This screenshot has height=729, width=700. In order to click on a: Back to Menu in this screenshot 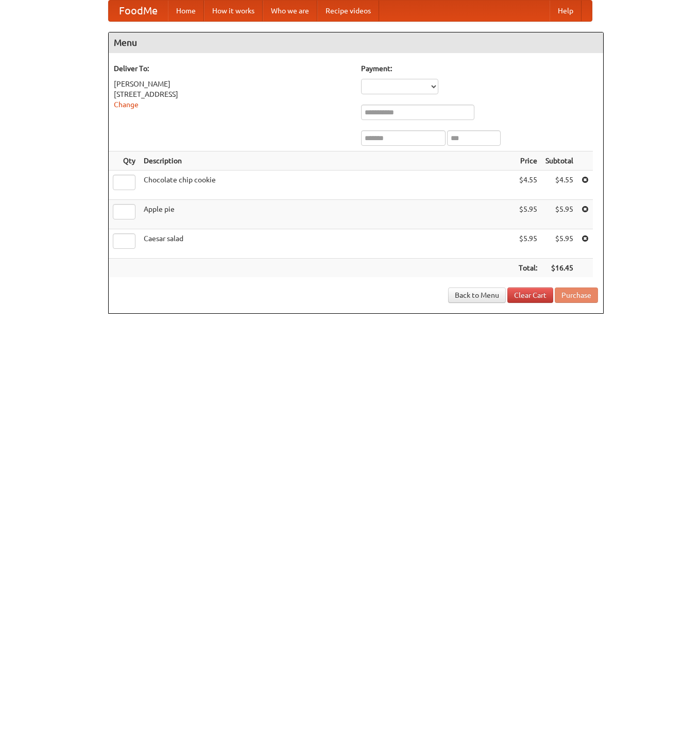, I will do `click(477, 295)`.